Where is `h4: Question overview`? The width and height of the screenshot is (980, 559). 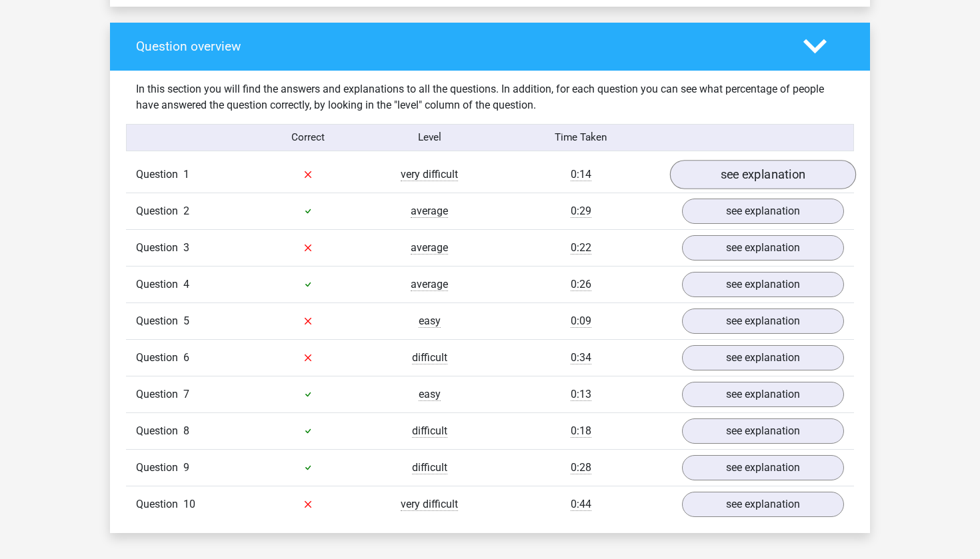 h4: Question overview is located at coordinates (459, 46).